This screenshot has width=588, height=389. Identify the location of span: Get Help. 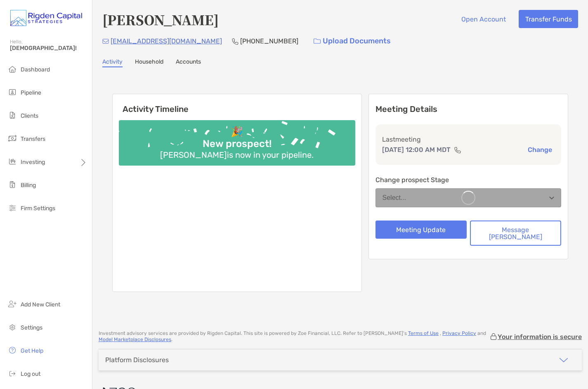
(32, 351).